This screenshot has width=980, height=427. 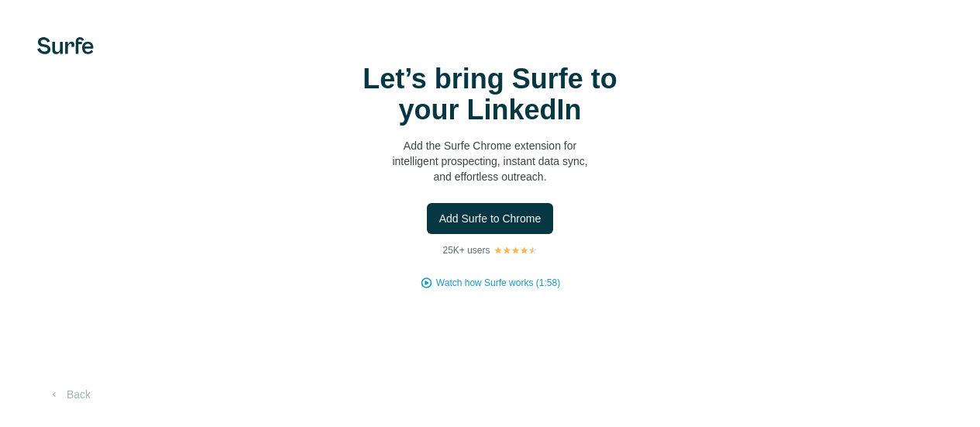 I want to click on button: Add Surfe to Chrome, so click(x=490, y=219).